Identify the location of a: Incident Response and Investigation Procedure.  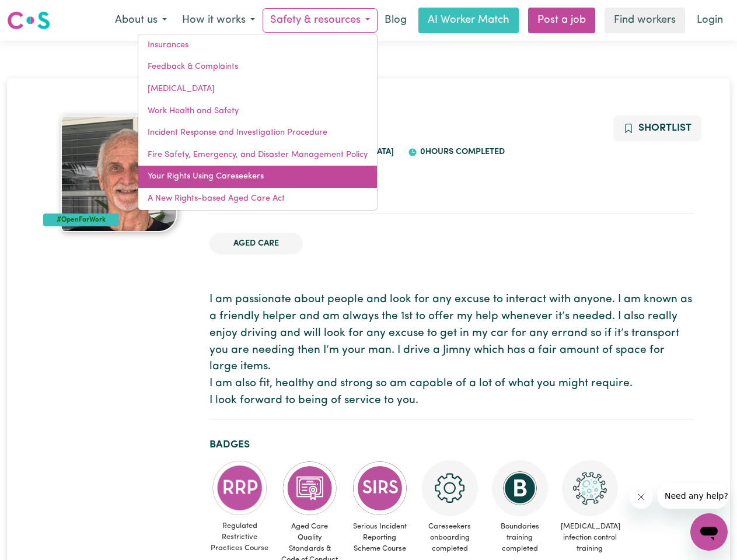
(258, 133).